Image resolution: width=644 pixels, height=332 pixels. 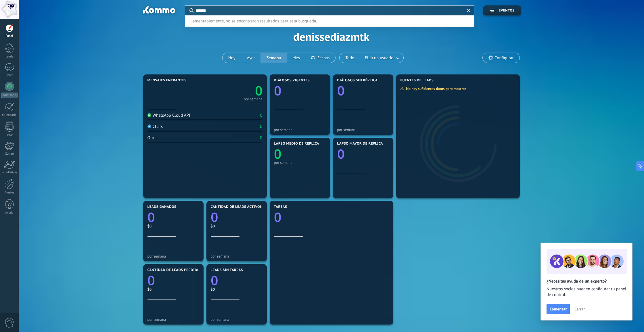 What do you see at coordinates (580, 309) in the screenshot?
I see `button: Cerrar` at bounding box center [580, 309].